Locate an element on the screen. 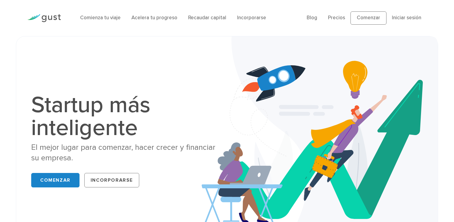 This screenshot has width=454, height=222. a: Recaudar capital is located at coordinates (207, 18).